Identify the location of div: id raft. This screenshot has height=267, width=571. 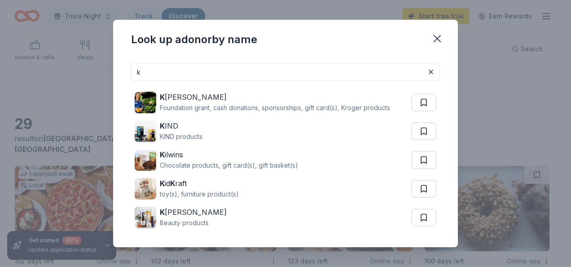
(199, 183).